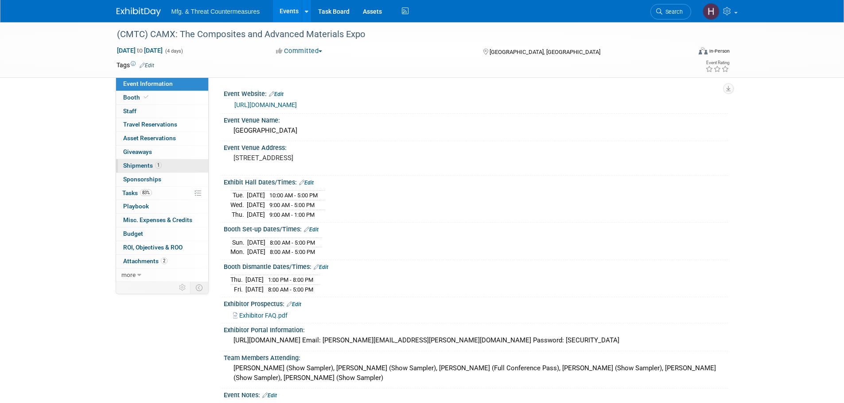 The height and width of the screenshot is (403, 844). What do you see at coordinates (136, 97) in the screenshot?
I see `span: Booth` at bounding box center [136, 97].